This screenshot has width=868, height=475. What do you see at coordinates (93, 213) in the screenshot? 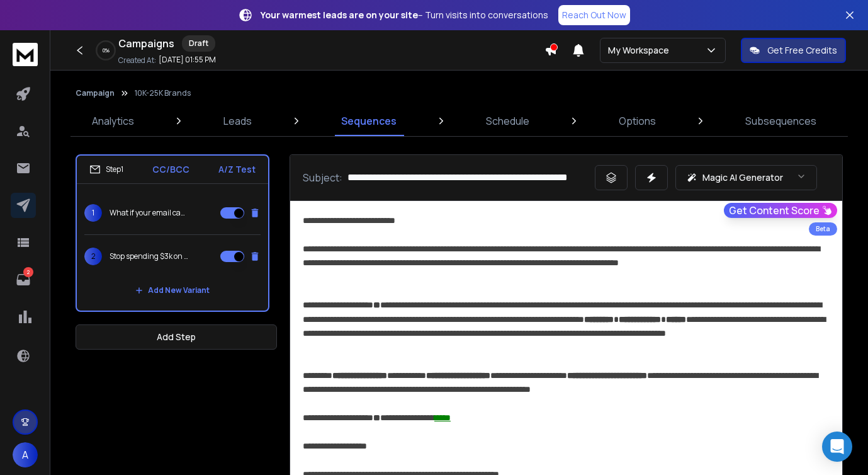
I see `span: 1` at bounding box center [93, 213].